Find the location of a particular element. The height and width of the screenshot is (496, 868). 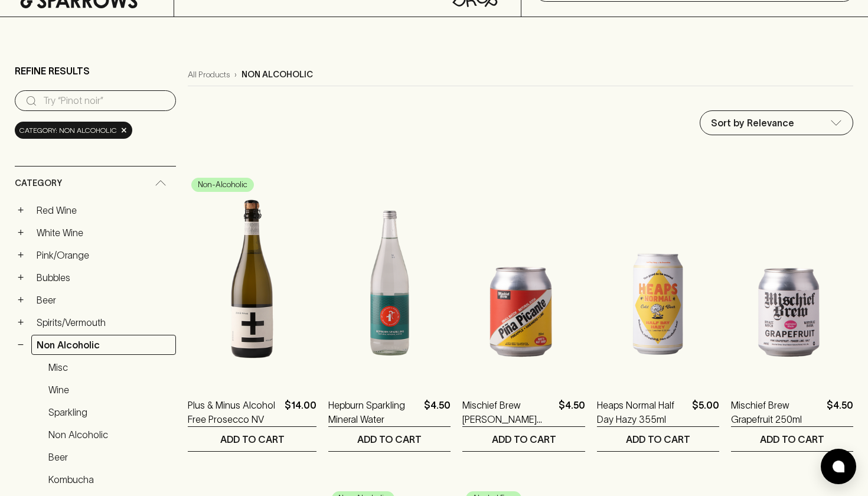

a: Spirits/Vermouth is located at coordinates (103, 322).